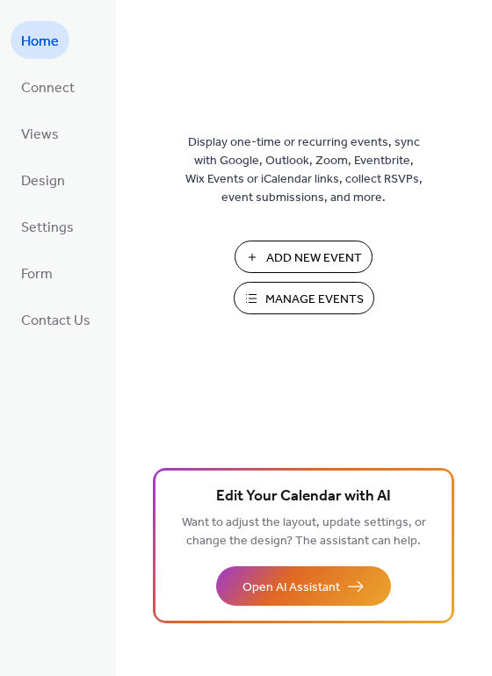 The height and width of the screenshot is (676, 492). I want to click on span: Add New Event, so click(314, 258).